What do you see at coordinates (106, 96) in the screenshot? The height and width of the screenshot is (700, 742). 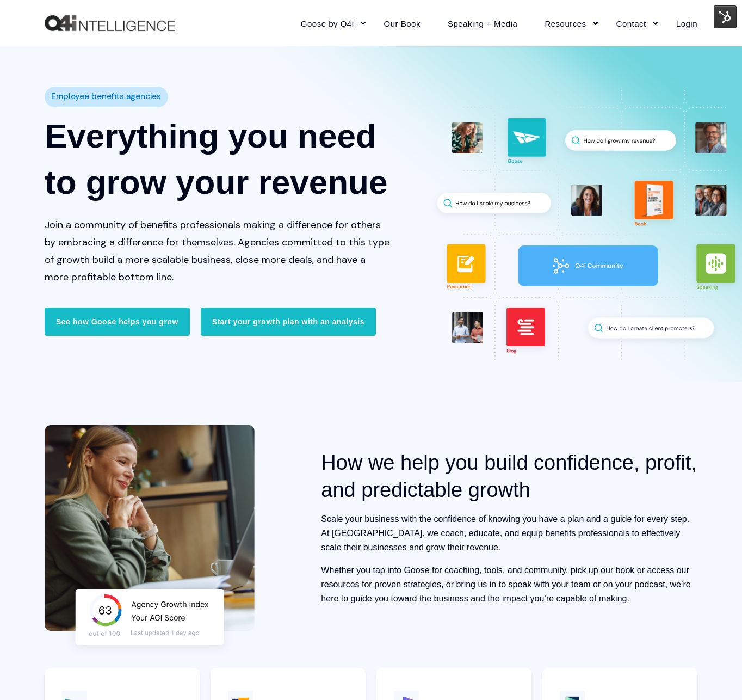 I see `span: Employee benefits agencies` at bounding box center [106, 96].